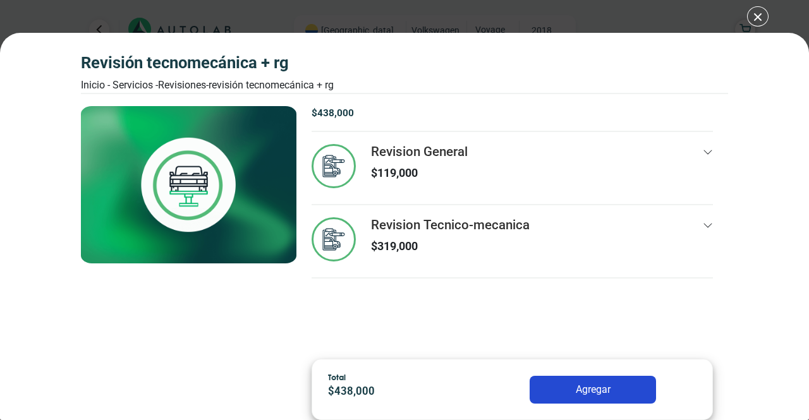 The height and width of the screenshot is (420, 809). I want to click on button: Agregar, so click(593, 390).